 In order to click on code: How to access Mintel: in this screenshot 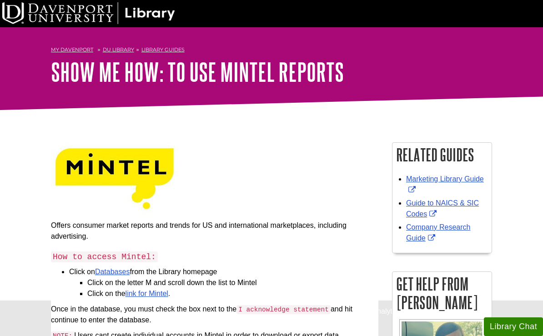, I will do `click(104, 257)`.